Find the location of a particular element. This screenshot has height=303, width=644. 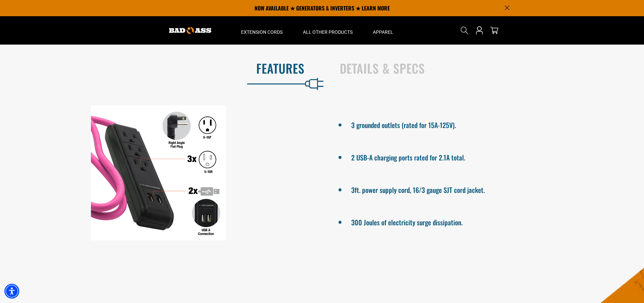

span: Extension Cords is located at coordinates (261, 32).